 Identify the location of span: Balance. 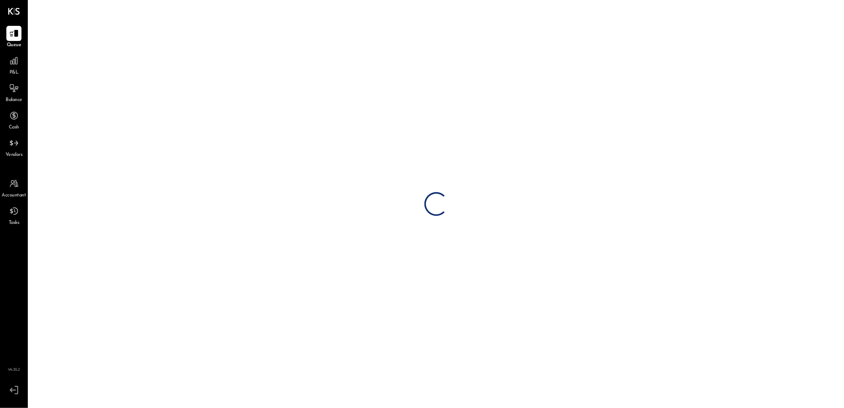
(14, 100).